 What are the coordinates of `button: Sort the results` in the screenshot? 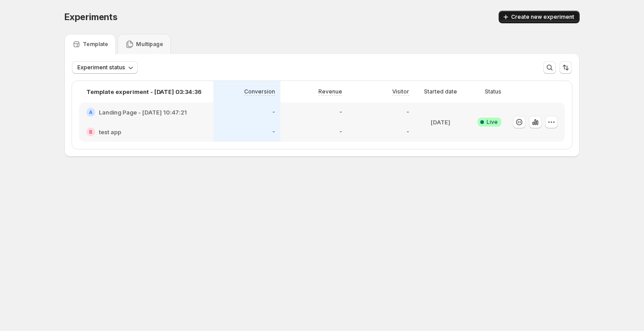 It's located at (566, 68).